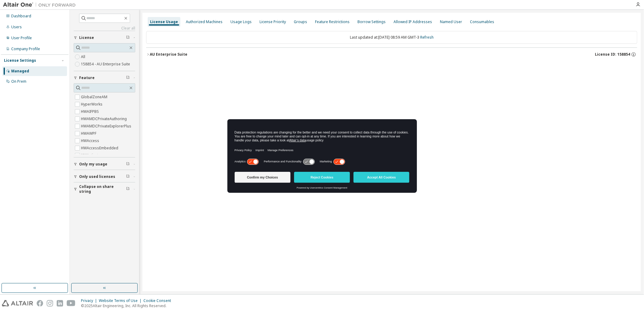 The width and height of the screenshot is (644, 312). Describe the element at coordinates (241, 22) in the screenshot. I see `div: Usage Logs` at that location.